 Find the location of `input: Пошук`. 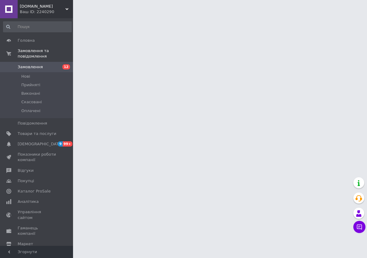

input: Пошук is located at coordinates (37, 27).